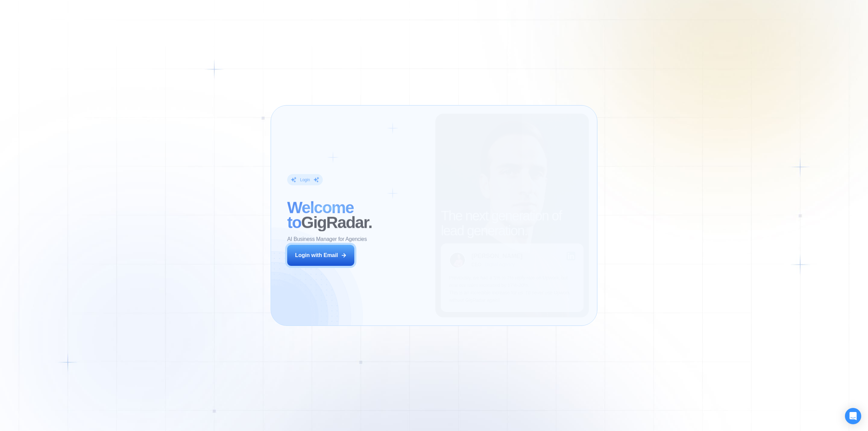  What do you see at coordinates (320, 215) in the screenshot?
I see `span: Welcome to` at bounding box center [320, 215].